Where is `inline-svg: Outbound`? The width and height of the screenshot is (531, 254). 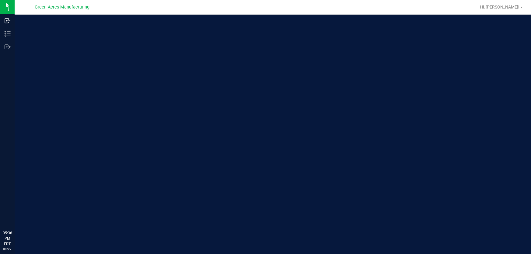 inline-svg: Outbound is located at coordinates (8, 47).